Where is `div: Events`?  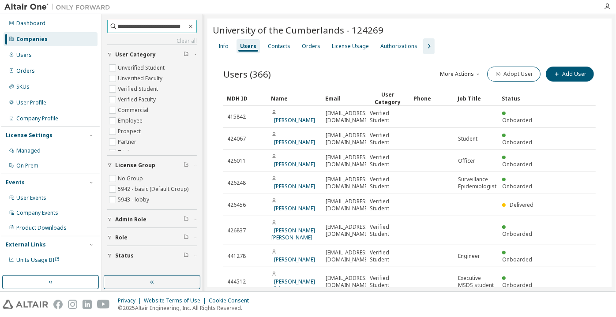 div: Events is located at coordinates (15, 183).